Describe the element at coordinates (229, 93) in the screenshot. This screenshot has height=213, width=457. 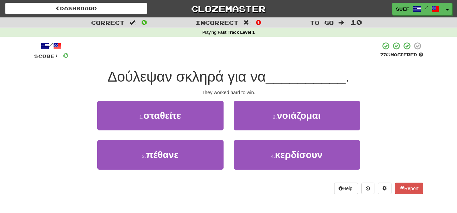
I see `div: They worked hard to win.` at that location.